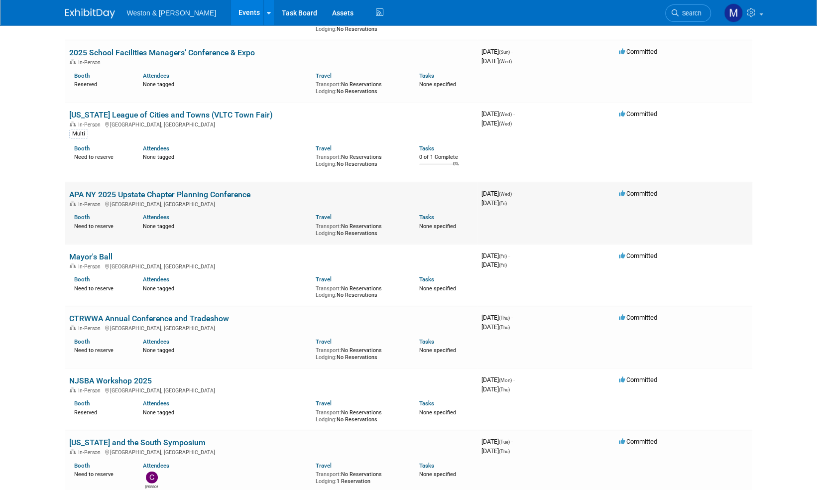 The image size is (817, 490). I want to click on div: Cheri Ruane, so click(151, 486).